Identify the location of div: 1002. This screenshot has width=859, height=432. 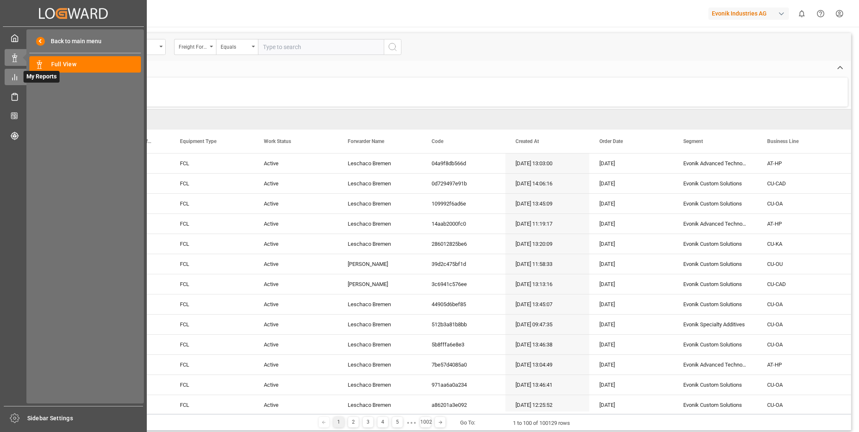
(425, 422).